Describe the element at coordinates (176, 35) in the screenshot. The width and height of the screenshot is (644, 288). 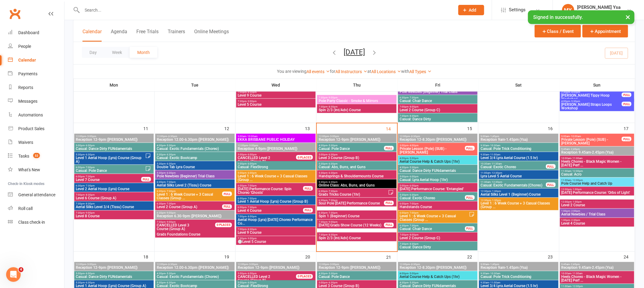
I see `button: Trainers` at that location.